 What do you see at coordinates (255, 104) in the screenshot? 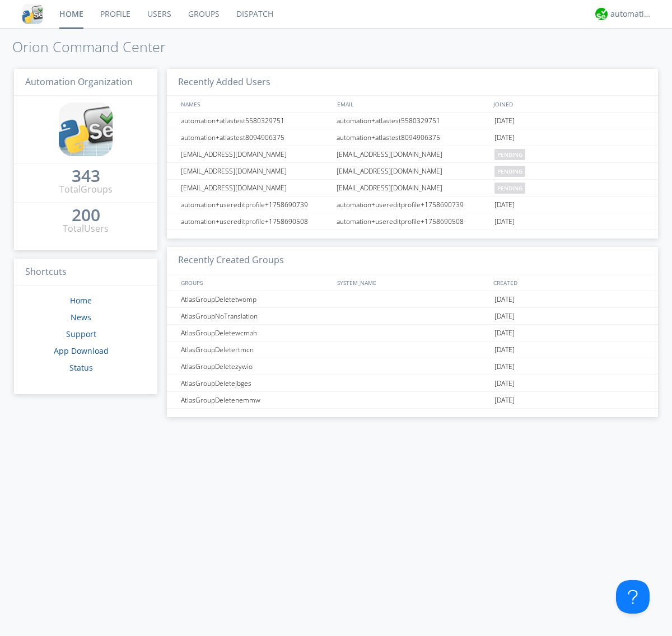
I see `div: NAMES` at bounding box center [255, 104].